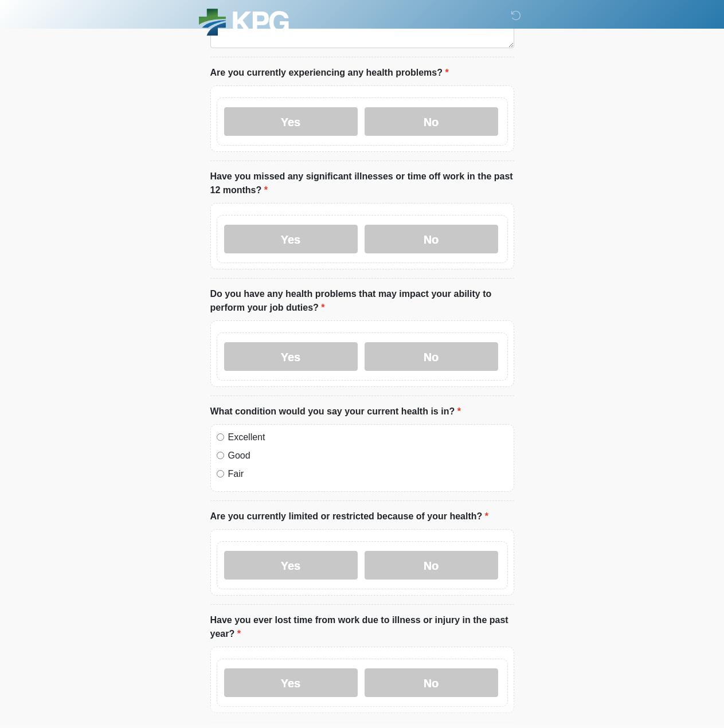 This screenshot has width=724, height=728. I want to click on label: Fair, so click(368, 474).